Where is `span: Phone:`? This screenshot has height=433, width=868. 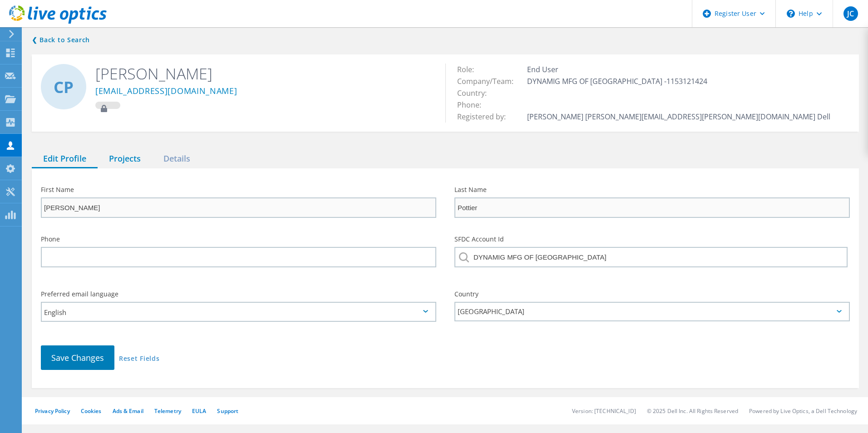
span: Phone: is located at coordinates (473, 105).